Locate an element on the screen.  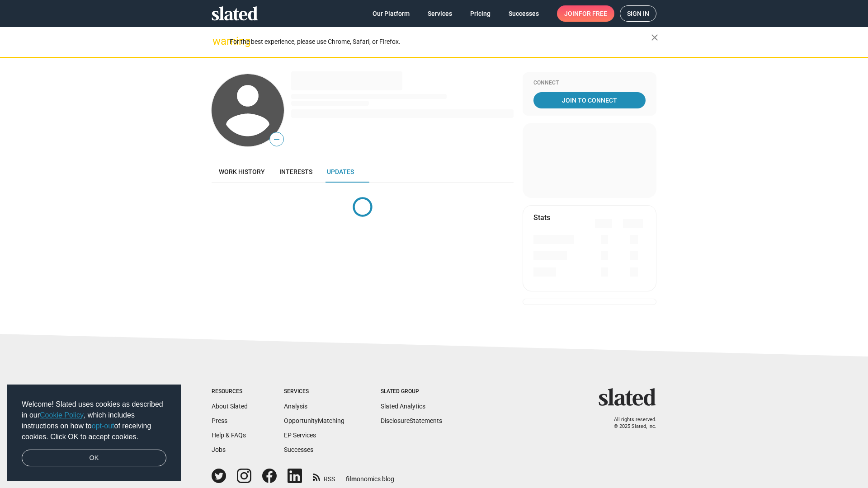
span: Join is located at coordinates (586, 13).